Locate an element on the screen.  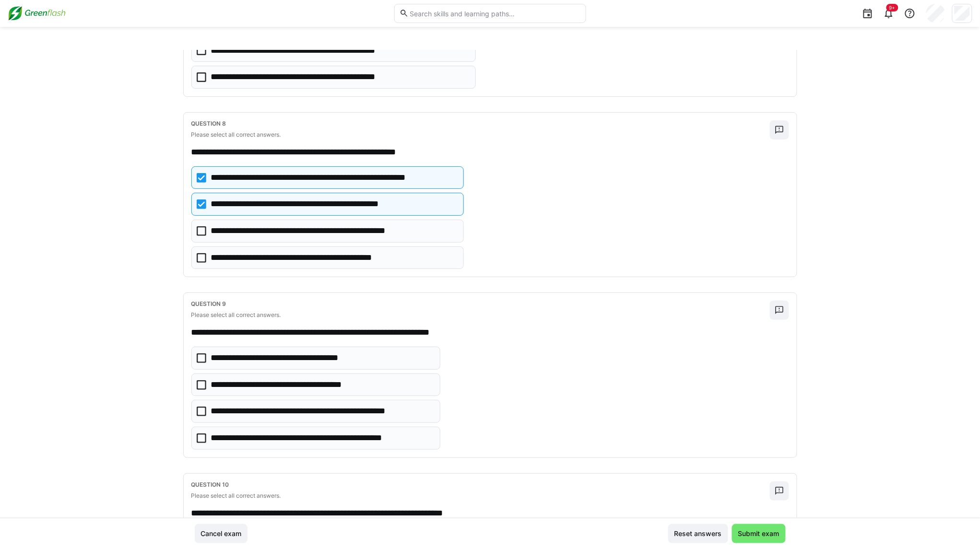
span: Reset answers is located at coordinates (698, 534).